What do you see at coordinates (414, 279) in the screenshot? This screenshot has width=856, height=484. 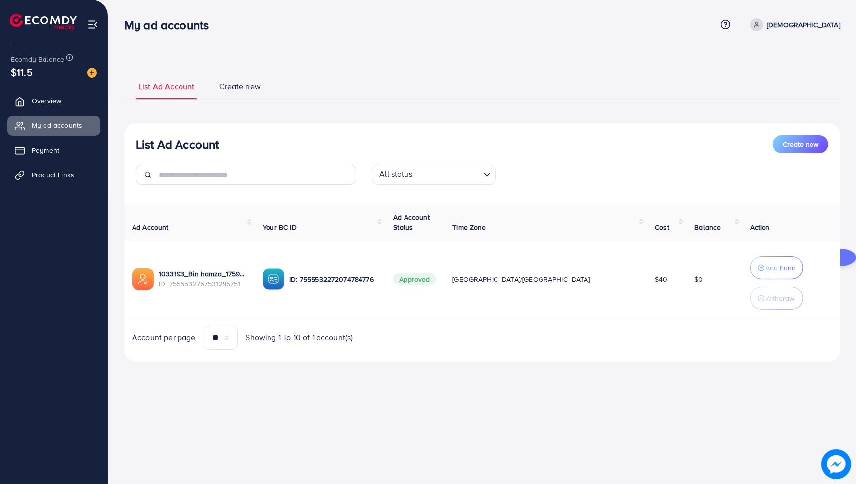 I see `span: Approved` at bounding box center [414, 279].